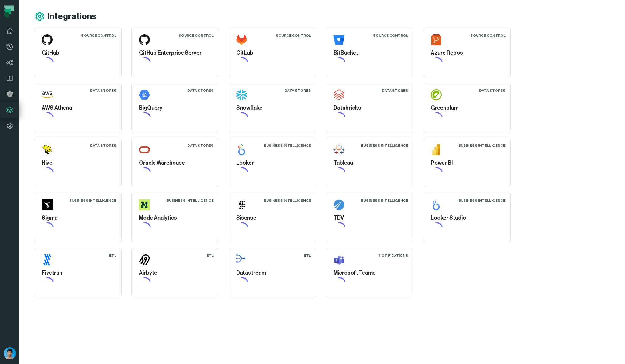 This screenshot has height=364, width=625. Describe the element at coordinates (10, 353) in the screenshot. I see `img: avatar of Omri Ildis` at that location.